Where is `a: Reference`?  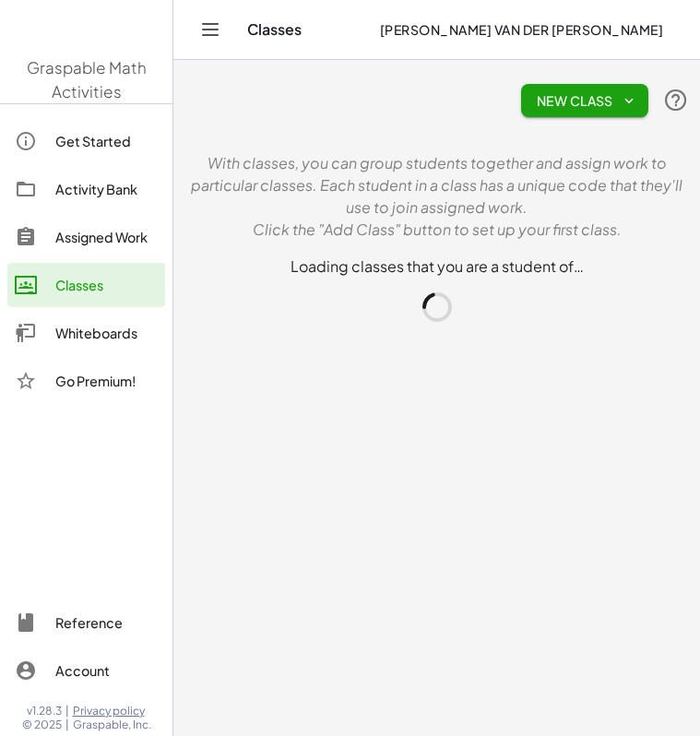 a: Reference is located at coordinates (85, 623).